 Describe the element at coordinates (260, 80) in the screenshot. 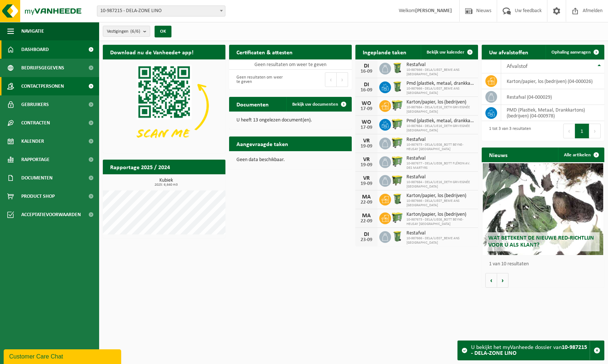

I see `div: Geen resultaten om weer te geven` at that location.